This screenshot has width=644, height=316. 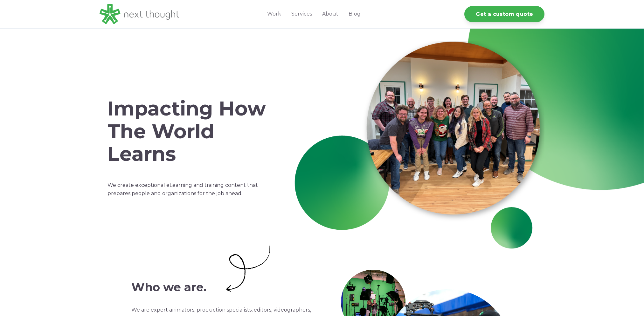 I want to click on a: Get a custom quote, so click(x=504, y=14).